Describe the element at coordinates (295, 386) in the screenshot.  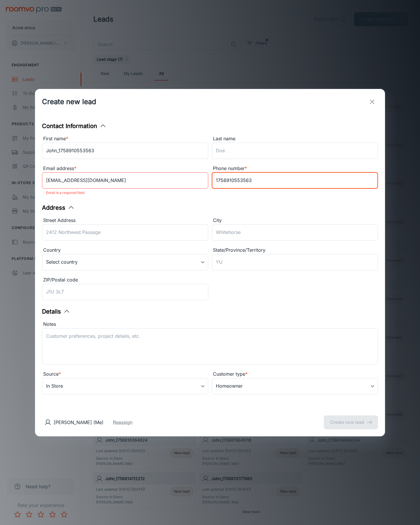
I see `div: Homeowner` at that location.